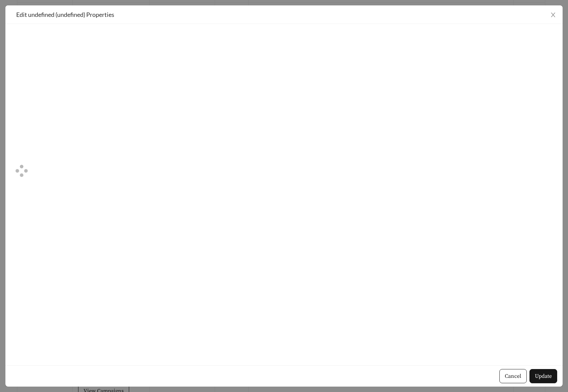  What do you see at coordinates (512, 376) in the screenshot?
I see `span: Cancel` at bounding box center [512, 376].